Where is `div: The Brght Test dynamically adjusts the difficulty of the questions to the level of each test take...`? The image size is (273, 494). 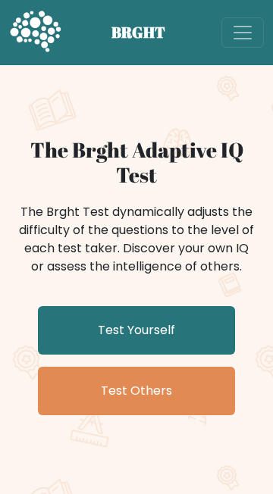 div: The Brght Test dynamically adjusts the difficulty of the questions to the level of each test take... is located at coordinates (136, 239).